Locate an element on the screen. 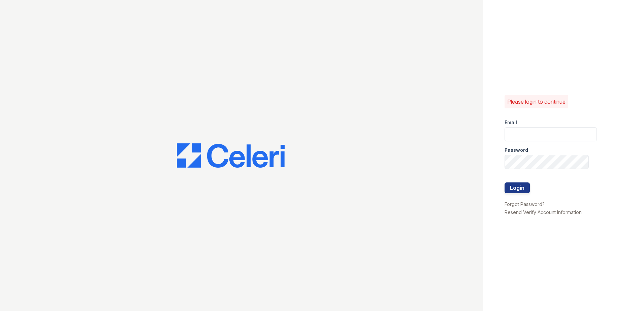 Image resolution: width=644 pixels, height=311 pixels. img: CE_Logo_Blue-a8612792a0a2168367f1c8372b55b34899dd931a85d93a1a3d3e32e68fde9ad4.png is located at coordinates (231, 155).